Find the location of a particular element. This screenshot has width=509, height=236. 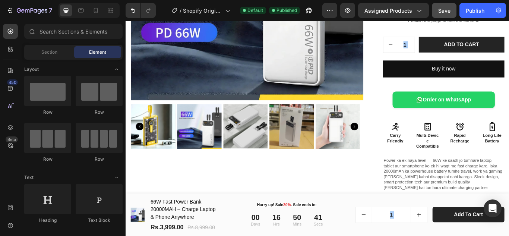

div: Add to Cart is located at coordinates (399, 226).